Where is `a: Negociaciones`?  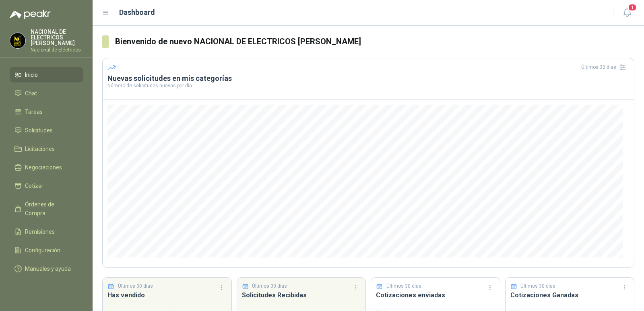 a: Negociaciones is located at coordinates (46, 167).